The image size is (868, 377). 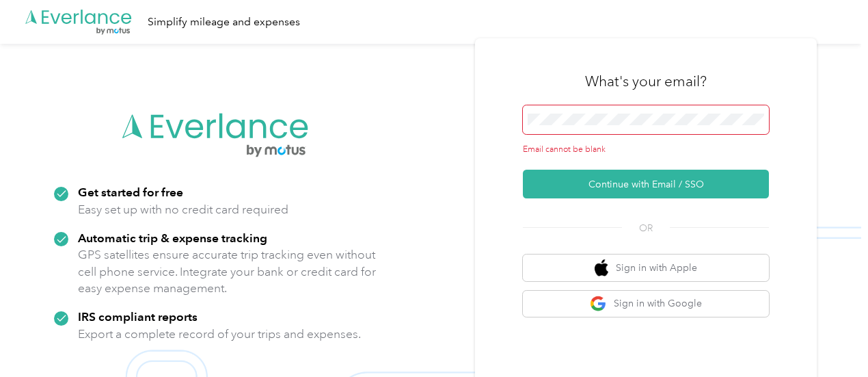 What do you see at coordinates (646, 150) in the screenshot?
I see `div: Email cannot be blank` at bounding box center [646, 150].